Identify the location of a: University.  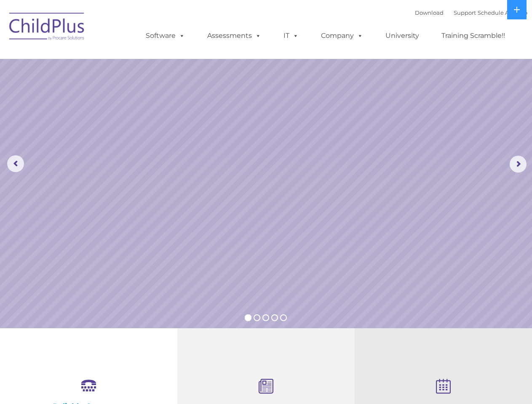
(403, 36).